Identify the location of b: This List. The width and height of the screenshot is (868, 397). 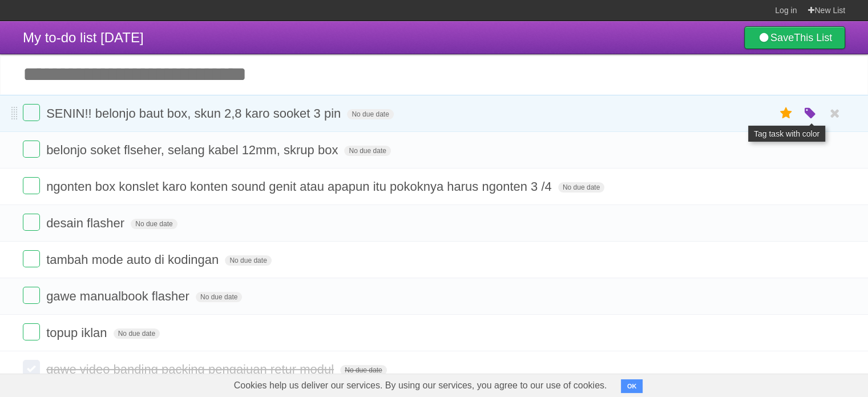
(812, 37).